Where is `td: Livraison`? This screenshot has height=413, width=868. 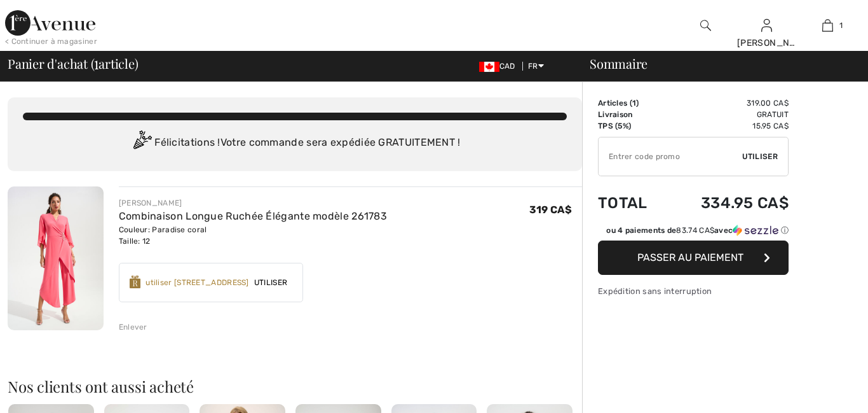 td: Livraison is located at coordinates (633, 115).